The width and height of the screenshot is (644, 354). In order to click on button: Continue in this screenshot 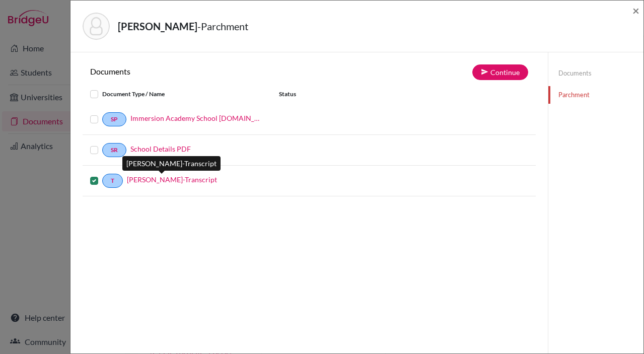, I will do `click(500, 72)`.